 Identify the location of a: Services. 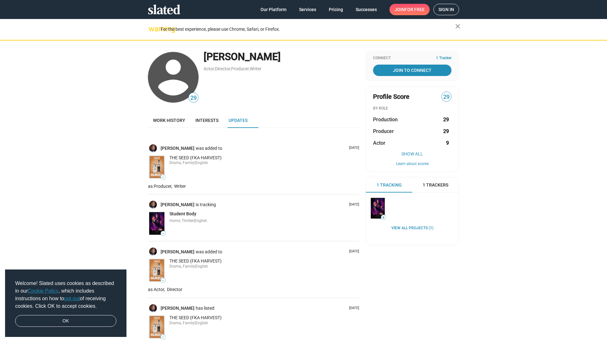
(308, 9).